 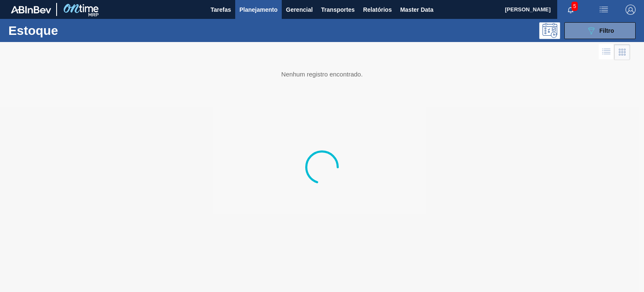 I want to click on span: Filtro, so click(x=607, y=31).